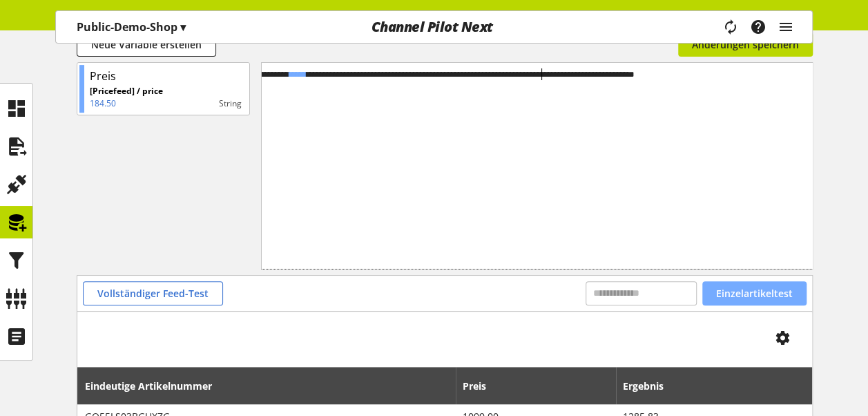 Image resolution: width=868 pixels, height=416 pixels. I want to click on div: Preis, so click(103, 76).